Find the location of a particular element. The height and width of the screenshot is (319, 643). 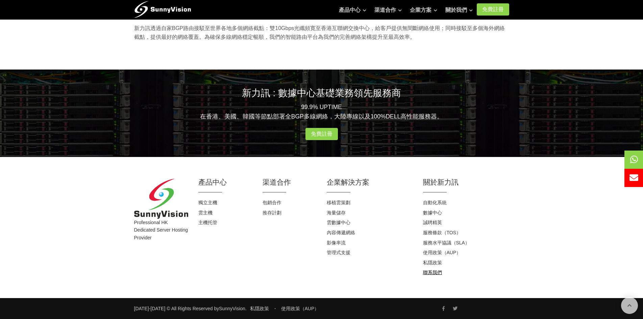

a: SunnyVision is located at coordinates (232, 309).